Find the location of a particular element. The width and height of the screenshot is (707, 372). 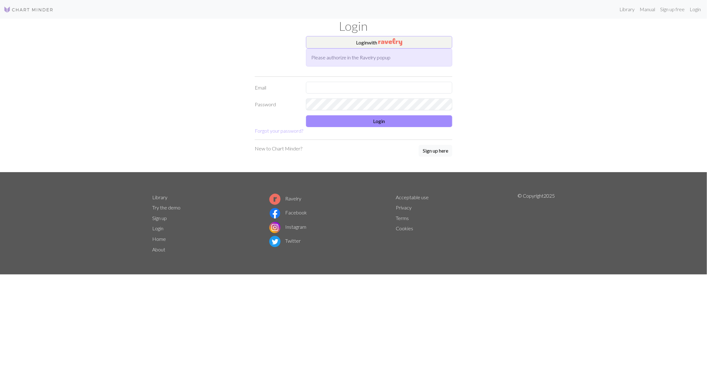

a: Try the demo is located at coordinates (166, 207).